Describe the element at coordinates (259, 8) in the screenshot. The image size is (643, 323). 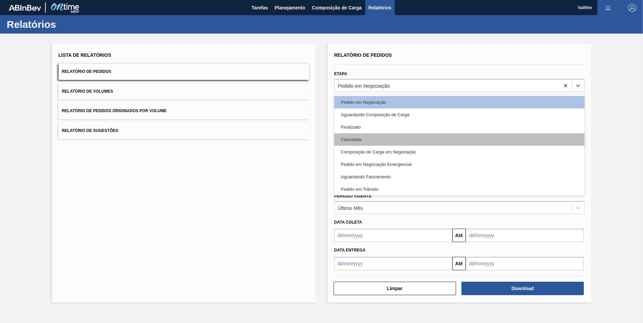
I see `span: Tarefas` at that location.